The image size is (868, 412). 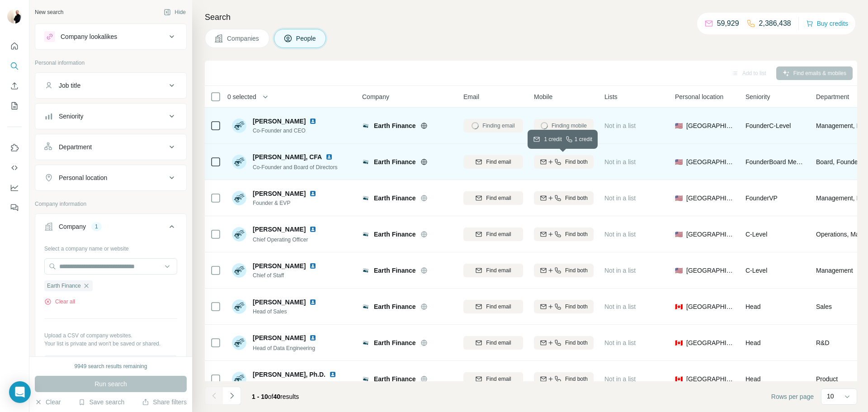 I want to click on div: Open Intercom Messenger, so click(x=20, y=392).